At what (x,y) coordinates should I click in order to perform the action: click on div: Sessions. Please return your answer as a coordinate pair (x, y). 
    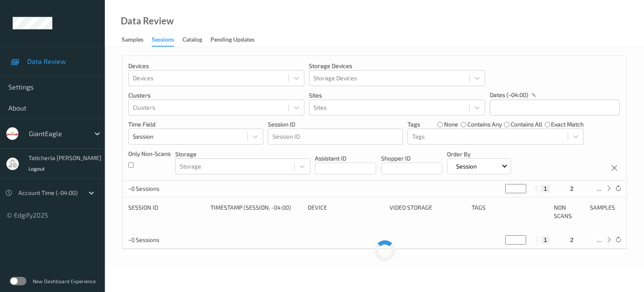
    Looking at the image, I should click on (162, 41).